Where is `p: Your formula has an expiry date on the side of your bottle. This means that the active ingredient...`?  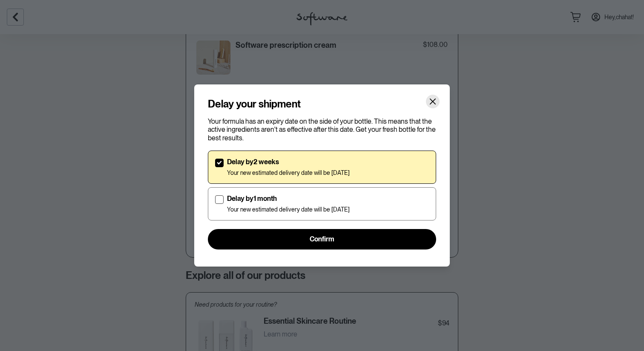 p: Your formula has an expiry date on the side of your bottle. This means that the active ingredient... is located at coordinates (322, 129).